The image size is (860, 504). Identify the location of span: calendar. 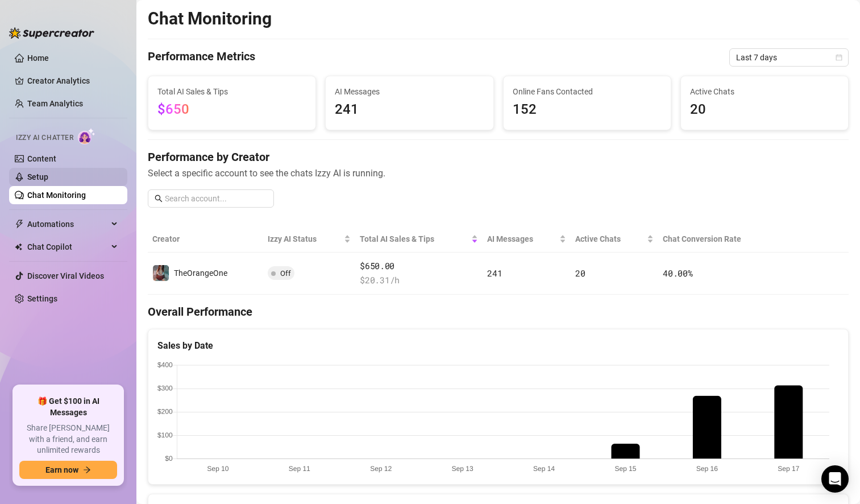
(839, 57).